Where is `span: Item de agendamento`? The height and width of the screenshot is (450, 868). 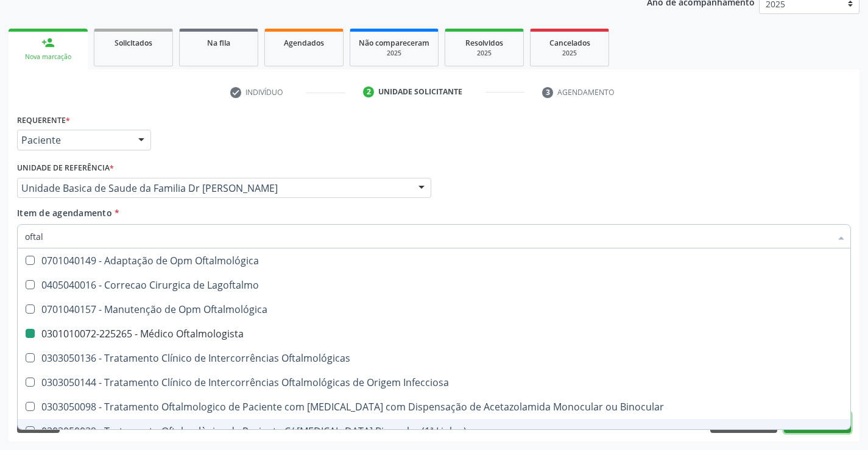
span: Item de agendamento is located at coordinates (64, 213).